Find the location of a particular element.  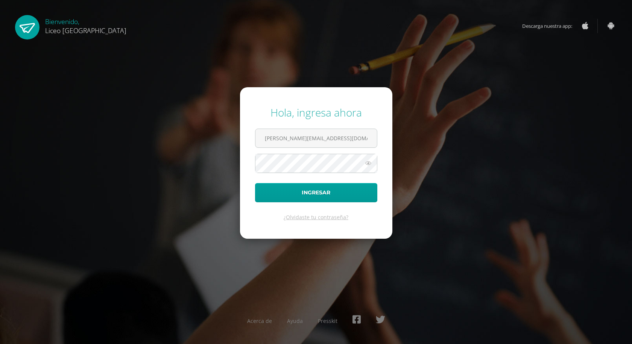

a: Ayuda is located at coordinates (295, 321).